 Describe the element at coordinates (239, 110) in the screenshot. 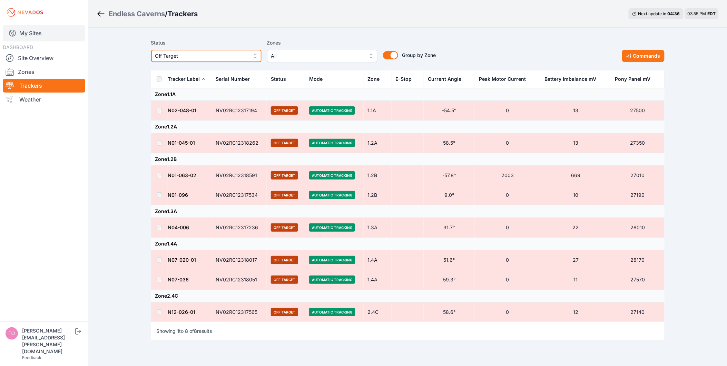

I see `td: NV02RC12317194` at that location.